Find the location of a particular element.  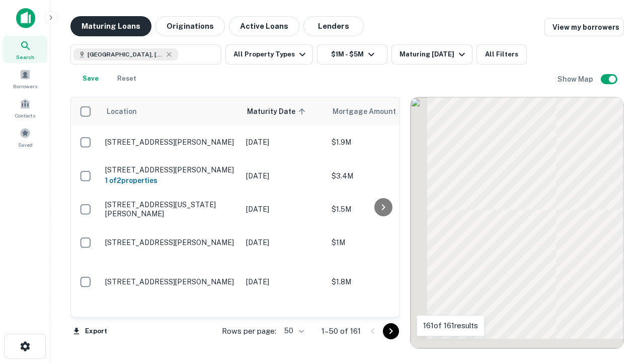

span: Borrowers is located at coordinates (25, 86).